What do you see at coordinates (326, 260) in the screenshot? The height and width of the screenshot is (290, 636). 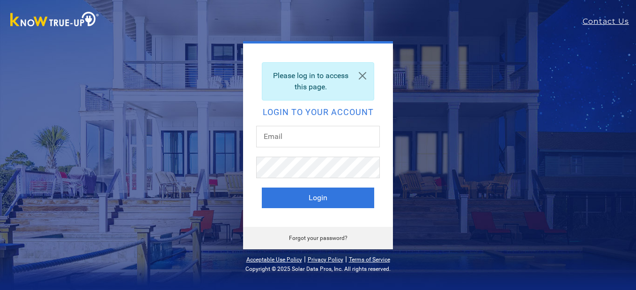 I see `a: Privacy Policy` at bounding box center [326, 260].